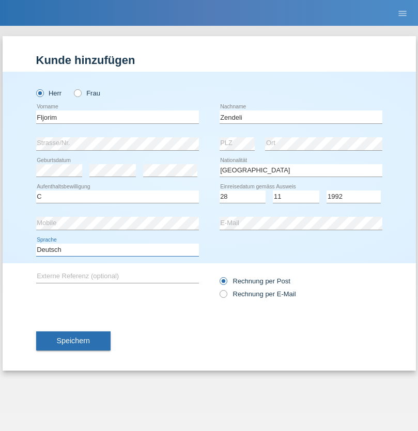  I want to click on input: Rechnung per Post, so click(222, 283).